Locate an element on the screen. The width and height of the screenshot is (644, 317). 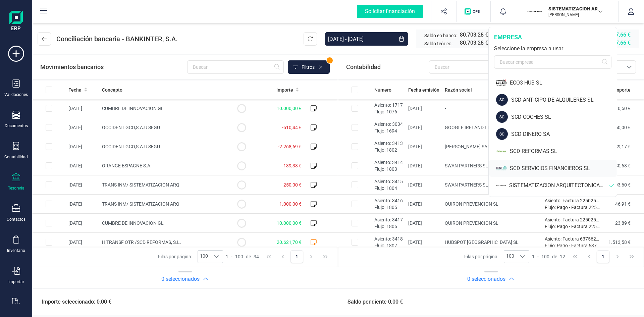
div: Row Selected 8301ec78-a673-48df-b713-262d2b8cc86c is located at coordinates (49, 166).